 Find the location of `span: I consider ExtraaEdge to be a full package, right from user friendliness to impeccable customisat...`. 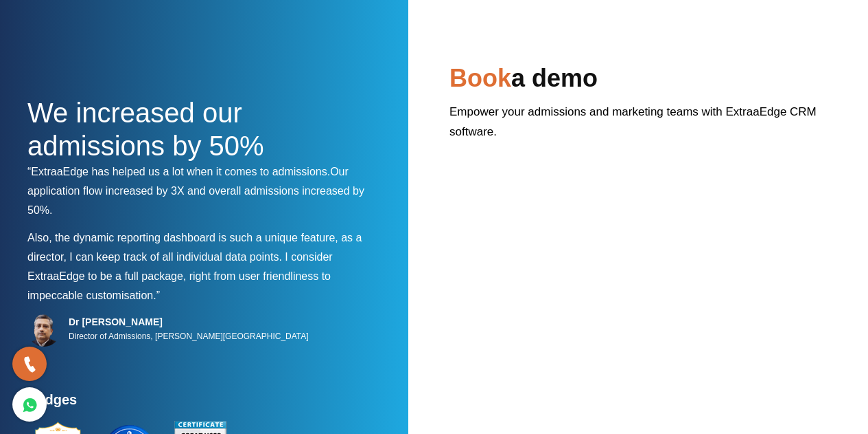

span: I consider ExtraaEdge to be a full package, right from user friendliness to impeccable customisat... is located at coordinates (180, 276).